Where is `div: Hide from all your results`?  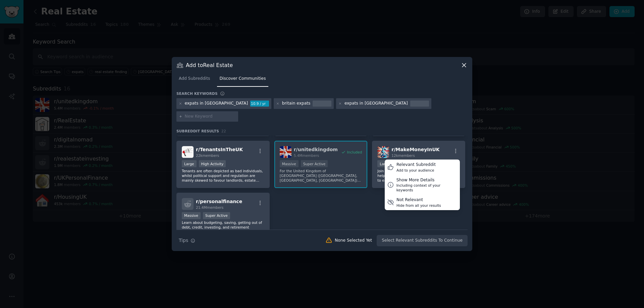 div: Hide from all your results is located at coordinates (419, 205).